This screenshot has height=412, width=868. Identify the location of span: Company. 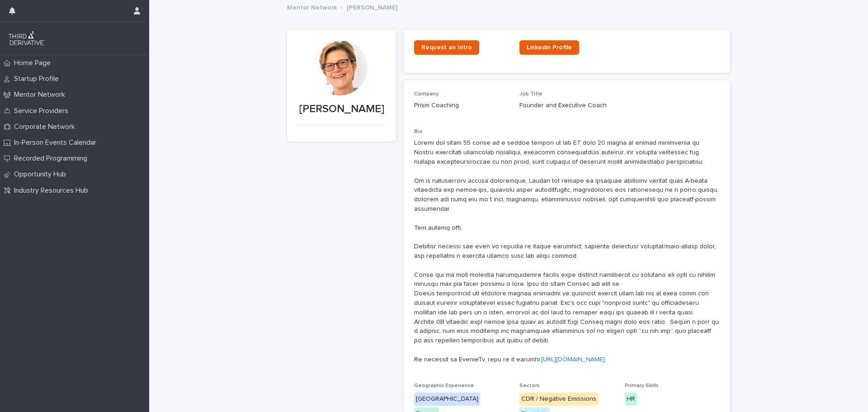
(426, 94).